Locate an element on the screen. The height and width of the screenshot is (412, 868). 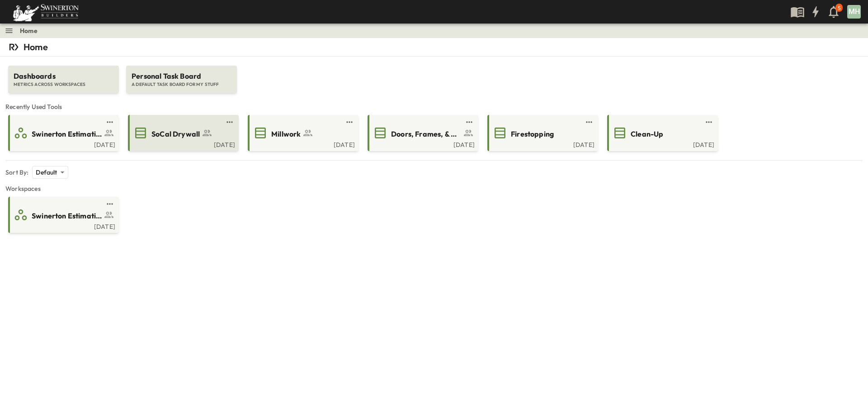
div: MH is located at coordinates (854, 11).